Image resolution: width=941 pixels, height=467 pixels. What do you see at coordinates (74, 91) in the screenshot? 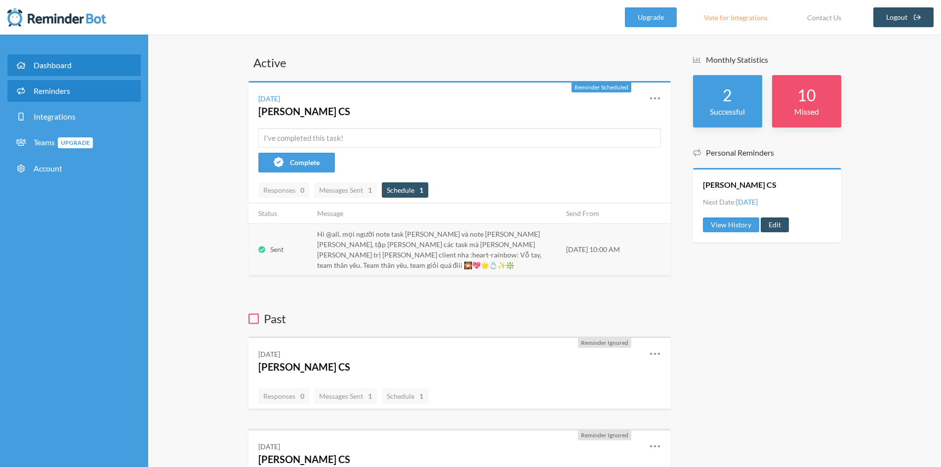
I see `a: Reminders` at bounding box center [74, 91].